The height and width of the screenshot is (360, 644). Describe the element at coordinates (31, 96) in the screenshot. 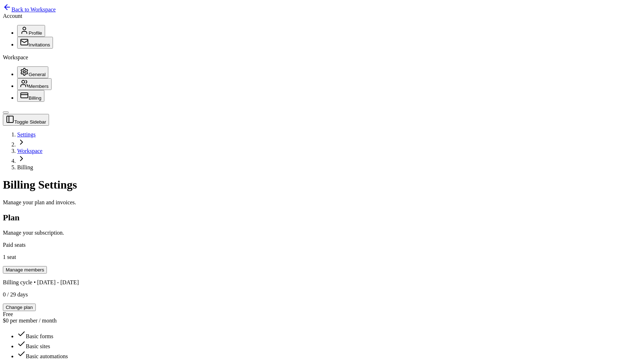

I see `button: Billing` at that location.